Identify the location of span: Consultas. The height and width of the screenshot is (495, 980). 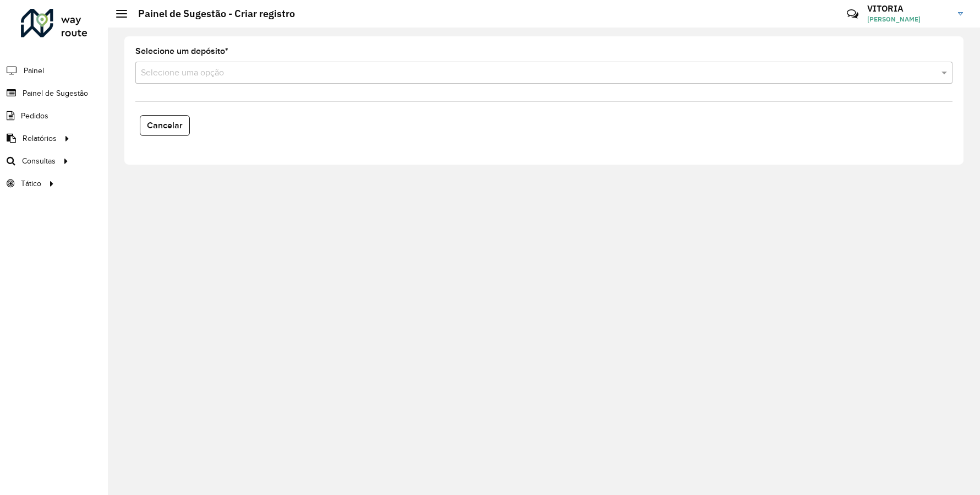
(39, 161).